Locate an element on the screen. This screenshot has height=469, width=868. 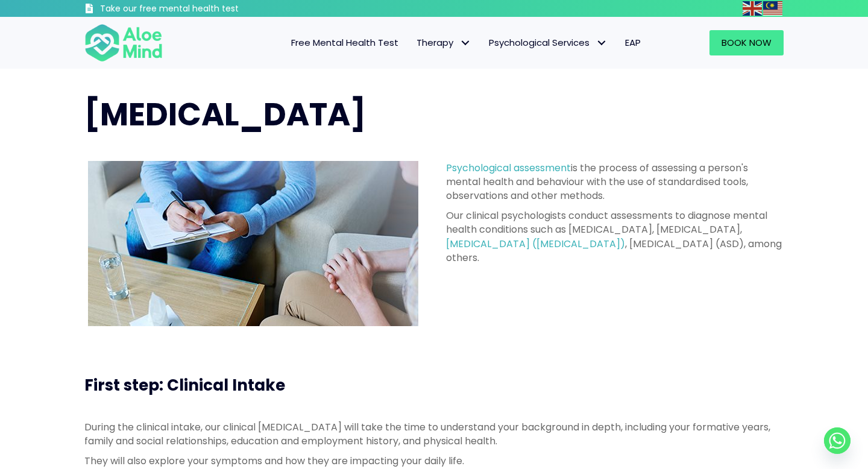
a: Psychological ServicesPsychological Services: submenu is located at coordinates (548, 43).